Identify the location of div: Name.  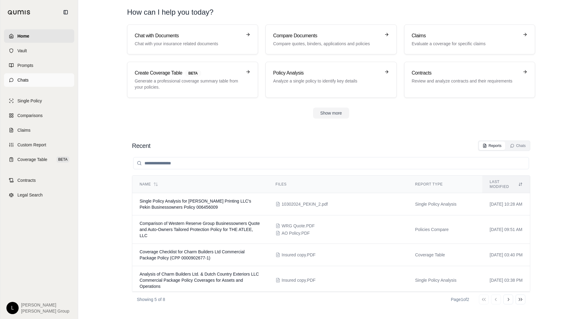
(200, 184).